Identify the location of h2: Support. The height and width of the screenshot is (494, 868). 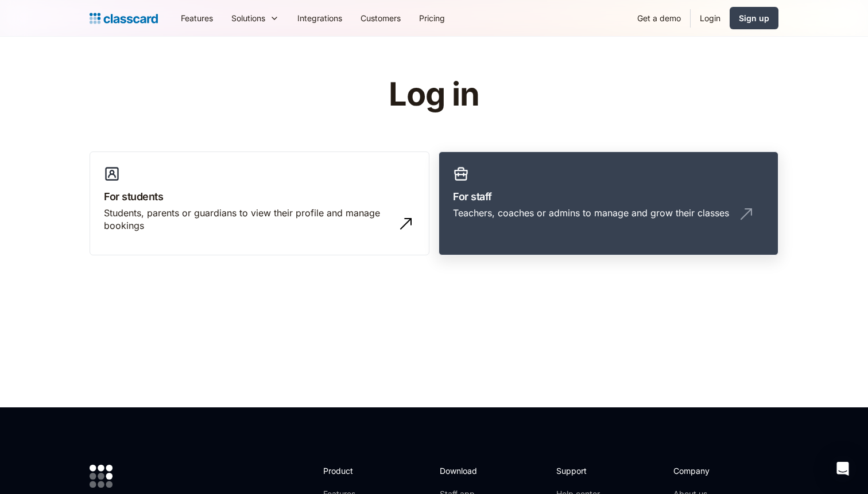
(580, 471).